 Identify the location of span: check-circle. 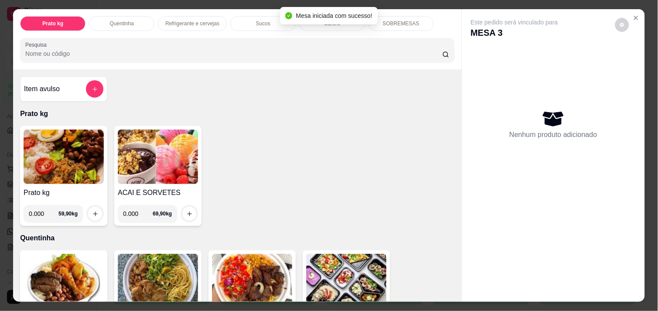
(289, 16).